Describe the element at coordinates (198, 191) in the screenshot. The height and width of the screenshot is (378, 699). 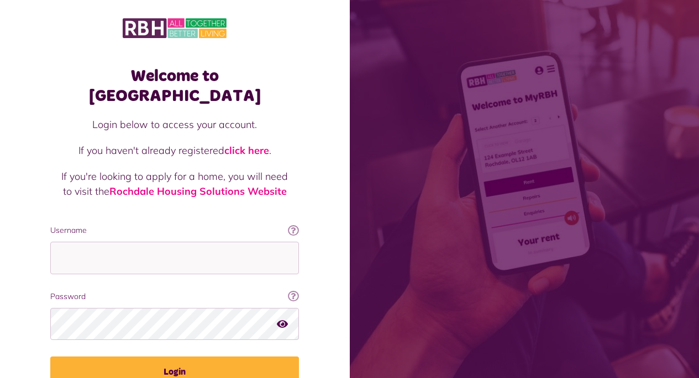
I see `a: Rochdale Housing Solutions Website` at that location.